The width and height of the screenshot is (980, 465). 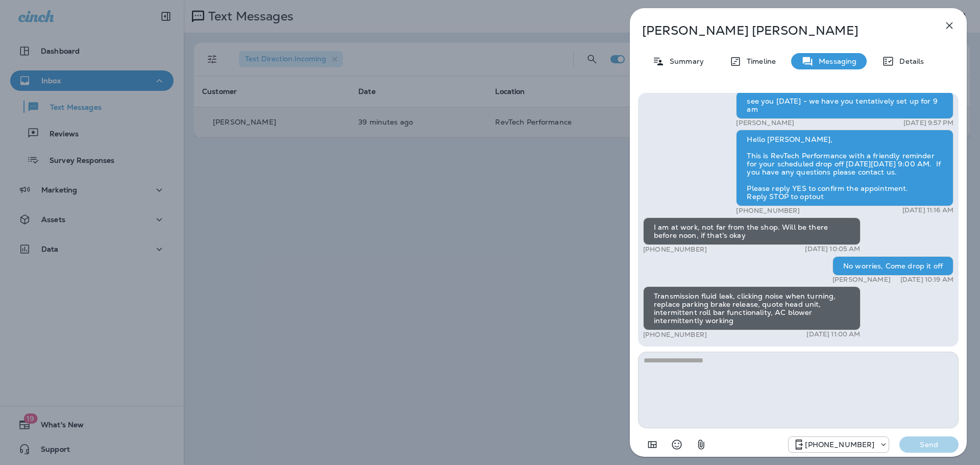 I want to click on div: I am at work, not far from the shop. Will be there before noon, if that's okay, so click(x=751, y=231).